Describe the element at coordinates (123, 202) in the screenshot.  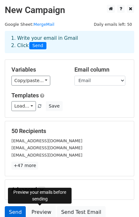
I see `div: 聊天小组件` at that location.